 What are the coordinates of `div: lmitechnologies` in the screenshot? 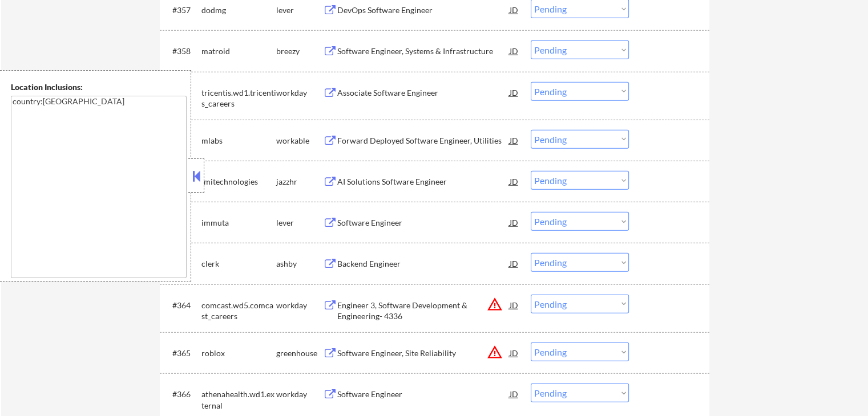 It's located at (238, 181).